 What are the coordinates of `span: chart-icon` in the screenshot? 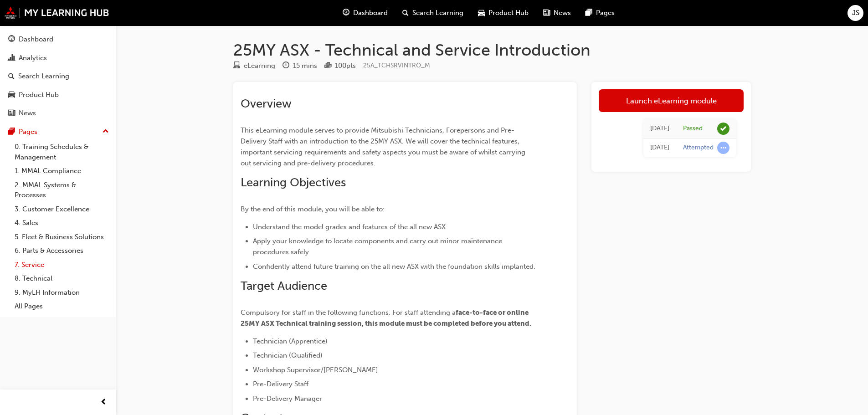 It's located at (11, 58).